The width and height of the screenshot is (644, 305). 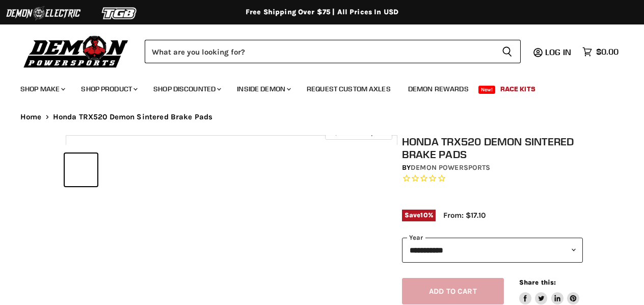 What do you see at coordinates (76, 51) in the screenshot?
I see `img: Demon Powersports` at bounding box center [76, 51].